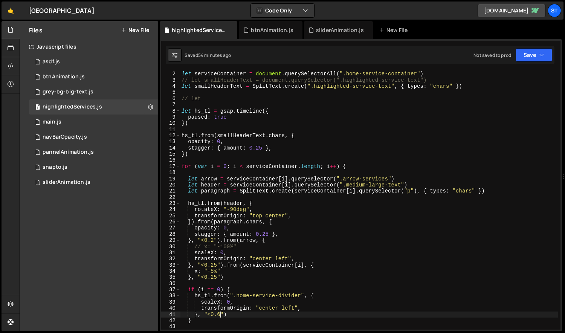 The width and height of the screenshot is (565, 333). I want to click on div: 41, so click(171, 314).